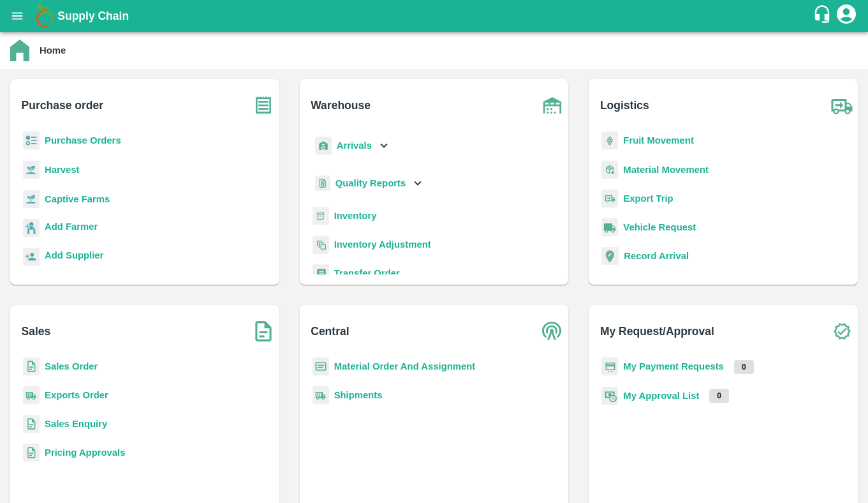  I want to click on img: delivery, so click(610, 199).